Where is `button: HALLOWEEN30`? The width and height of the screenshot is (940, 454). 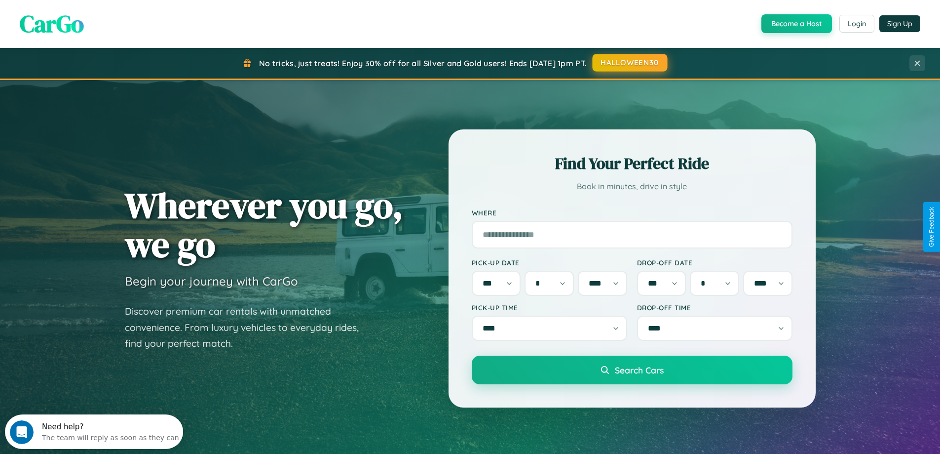 button: HALLOWEEN30 is located at coordinates (630, 63).